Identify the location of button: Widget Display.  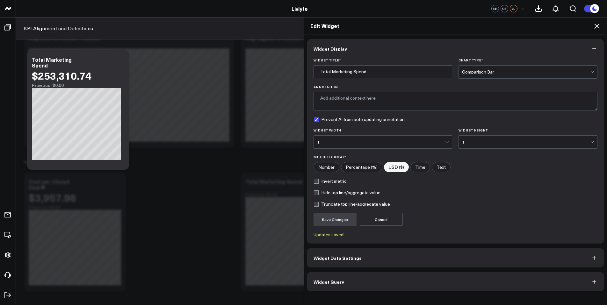
(455, 49).